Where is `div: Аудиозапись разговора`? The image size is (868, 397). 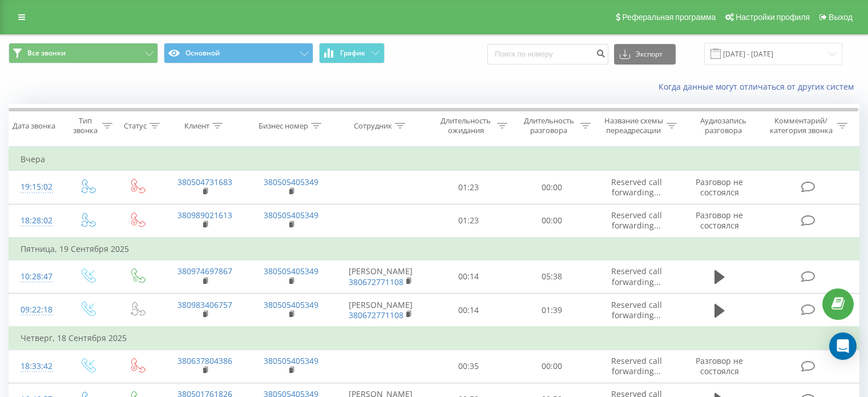 div: Аудиозапись разговора is located at coordinates (724, 126).